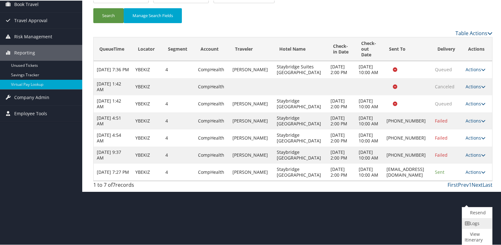 The width and height of the screenshot is (501, 245). I want to click on th: Traveler: activate to sort column ascending, so click(252, 48).